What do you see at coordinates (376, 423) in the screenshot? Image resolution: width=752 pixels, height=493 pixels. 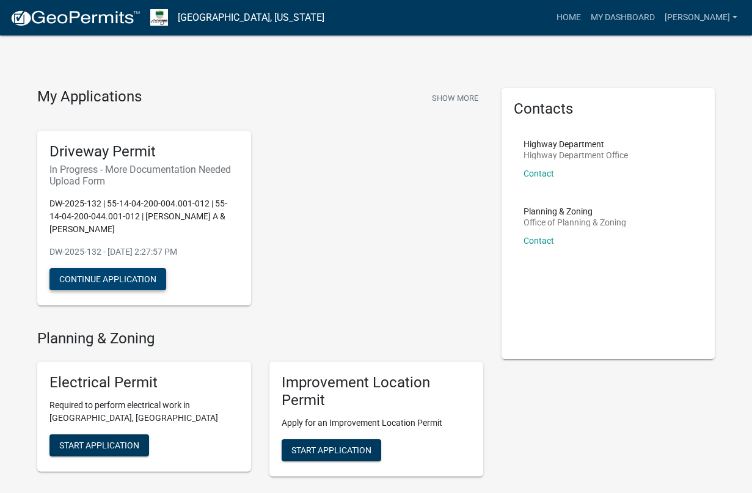 I see `p: Apply for an Improvement Location Permit` at bounding box center [376, 423].